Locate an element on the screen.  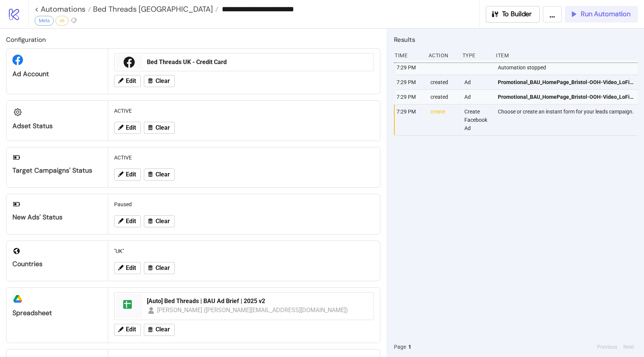
button: Previous is located at coordinates (607, 347).